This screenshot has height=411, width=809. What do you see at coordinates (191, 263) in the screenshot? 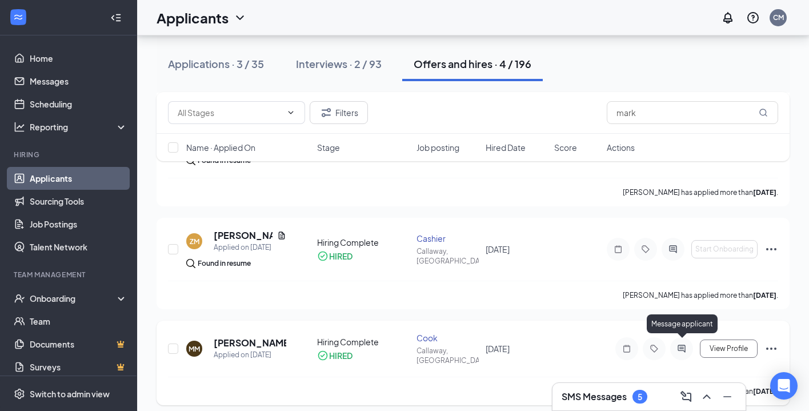
I see `img: search.bf7aa3482b7795d4f01b.svg` at bounding box center [191, 263].